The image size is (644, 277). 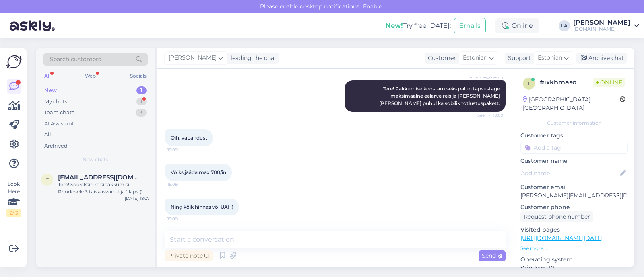 What do you see at coordinates (189, 137) in the screenshot?
I see `span: Oih, vabandust` at bounding box center [189, 137].